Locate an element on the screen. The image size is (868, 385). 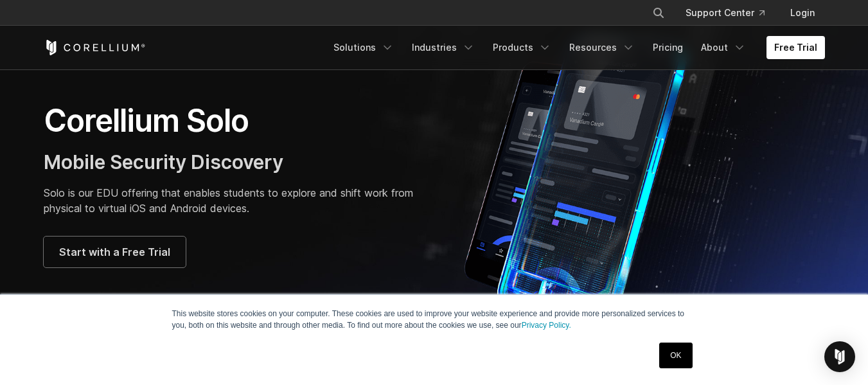
a: Login is located at coordinates (802, 13).